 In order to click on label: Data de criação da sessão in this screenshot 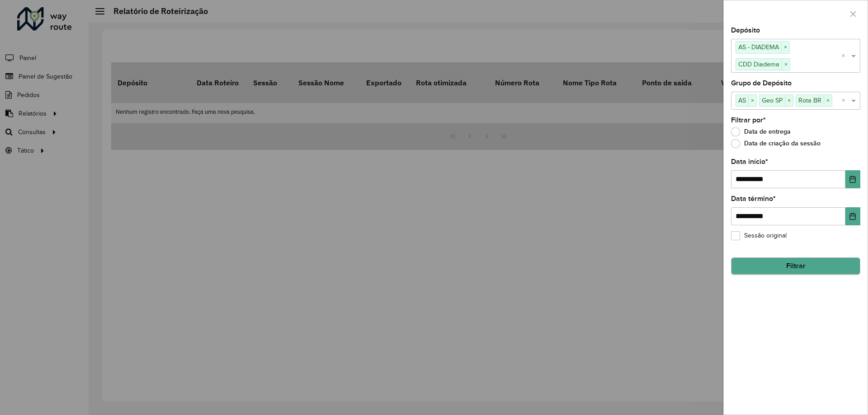, I will do `click(776, 143)`.